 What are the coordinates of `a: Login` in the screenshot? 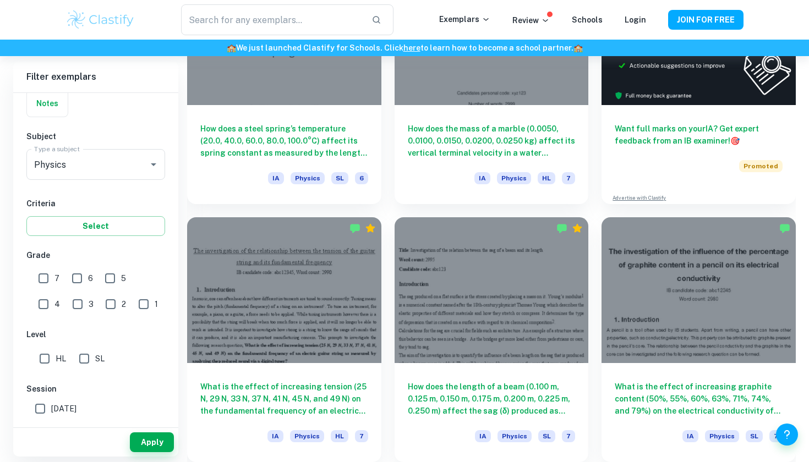 It's located at (635, 20).